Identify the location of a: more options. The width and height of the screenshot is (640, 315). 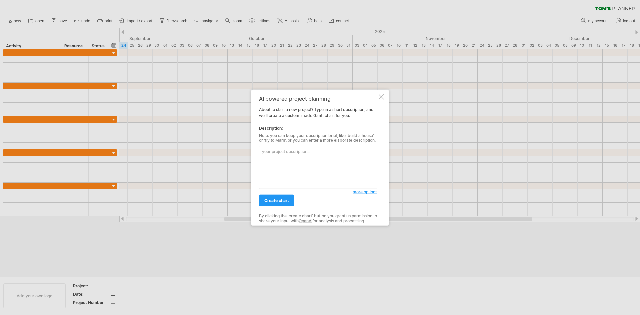
(365, 192).